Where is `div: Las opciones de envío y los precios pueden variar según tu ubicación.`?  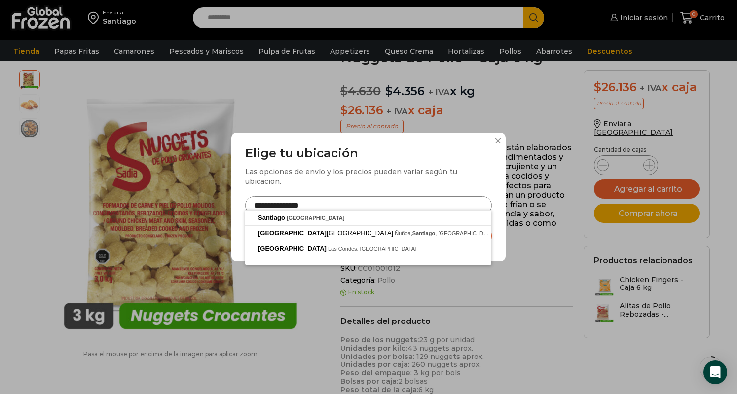
div: Las opciones de envío y los precios pueden variar según tu ubicación. is located at coordinates (369, 177).